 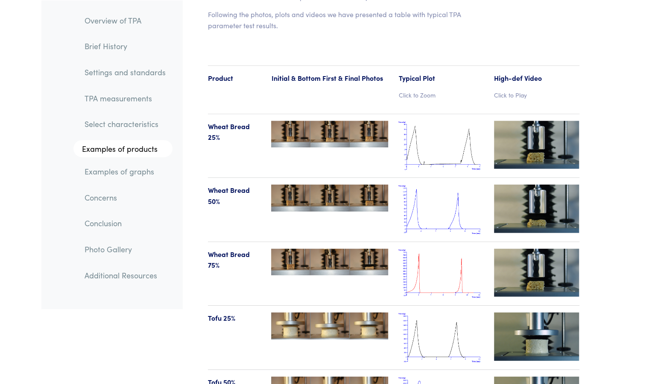 What do you see at coordinates (537, 95) in the screenshot?
I see `p: Click to Play` at bounding box center [537, 95].